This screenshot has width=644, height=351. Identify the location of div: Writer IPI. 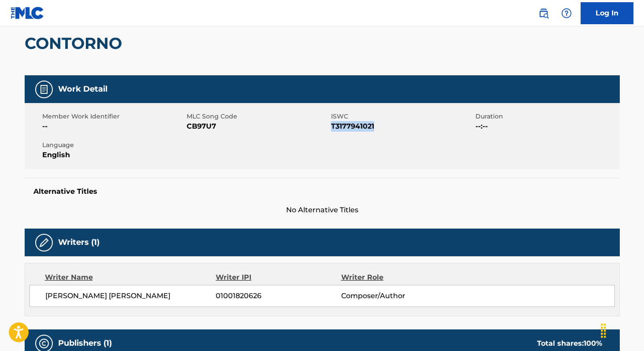
(278, 277).